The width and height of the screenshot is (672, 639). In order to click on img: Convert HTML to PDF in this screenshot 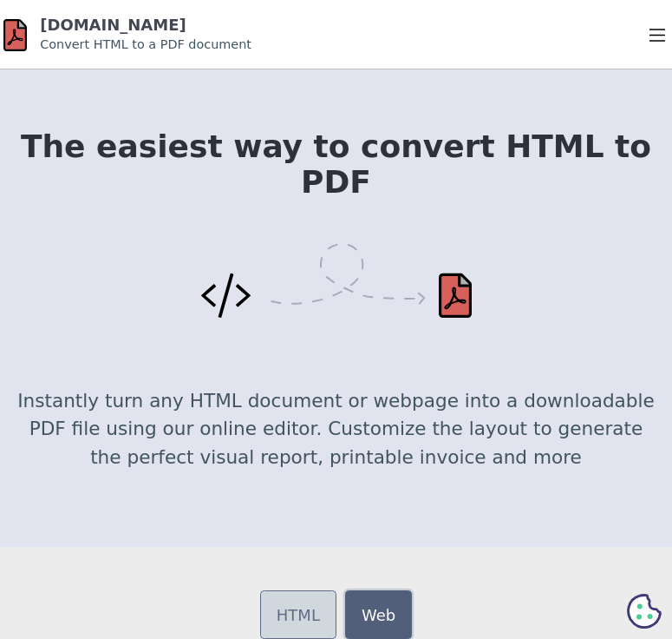, I will do `click(336, 280)`.